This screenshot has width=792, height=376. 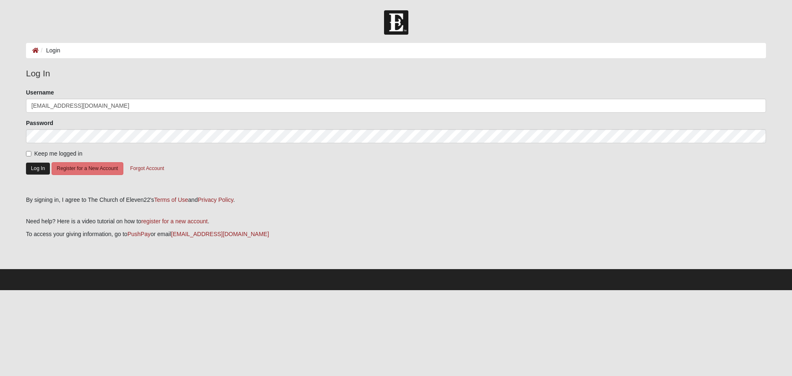 What do you see at coordinates (40, 92) in the screenshot?
I see `label: Username` at bounding box center [40, 92].